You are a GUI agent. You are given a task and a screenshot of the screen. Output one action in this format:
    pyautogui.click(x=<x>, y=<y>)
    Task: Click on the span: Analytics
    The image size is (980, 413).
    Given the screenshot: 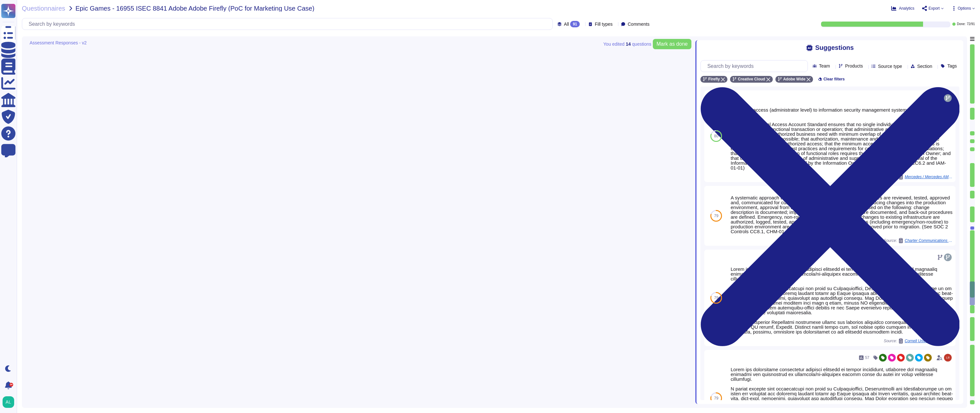 What is the action you would take?
    pyautogui.click(x=907, y=8)
    